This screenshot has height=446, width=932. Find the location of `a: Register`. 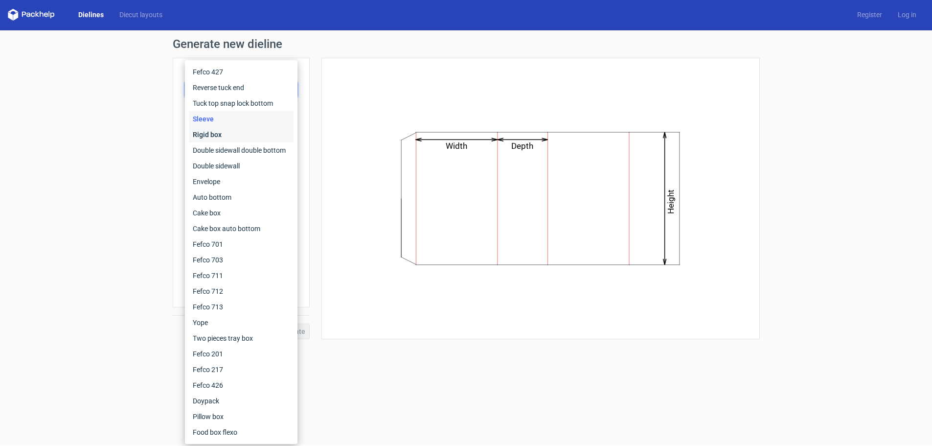

a: Register is located at coordinates (869, 15).